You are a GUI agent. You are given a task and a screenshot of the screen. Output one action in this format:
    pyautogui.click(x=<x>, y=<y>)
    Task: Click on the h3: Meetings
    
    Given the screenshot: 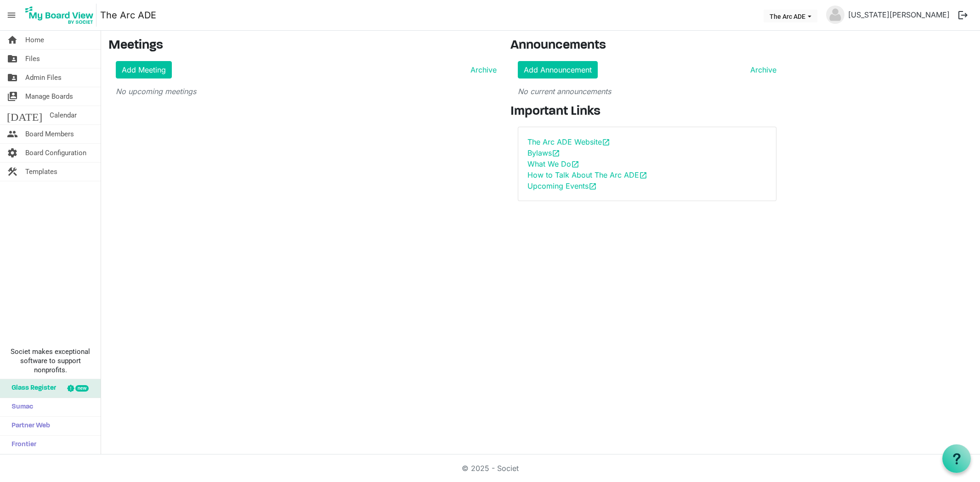 What is the action you would take?
    pyautogui.click(x=302, y=46)
    